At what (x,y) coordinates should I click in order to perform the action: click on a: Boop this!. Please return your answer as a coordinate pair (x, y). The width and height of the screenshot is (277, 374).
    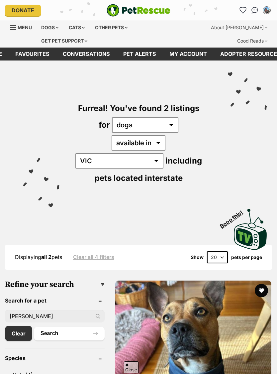
    Looking at the image, I should click on (250, 227).